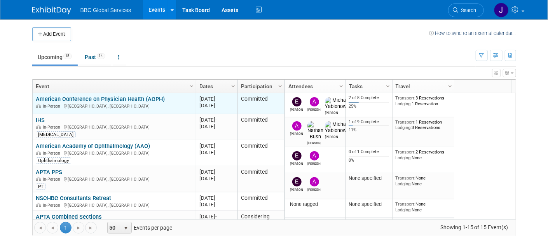  I want to click on span: Go to the next page, so click(78, 228).